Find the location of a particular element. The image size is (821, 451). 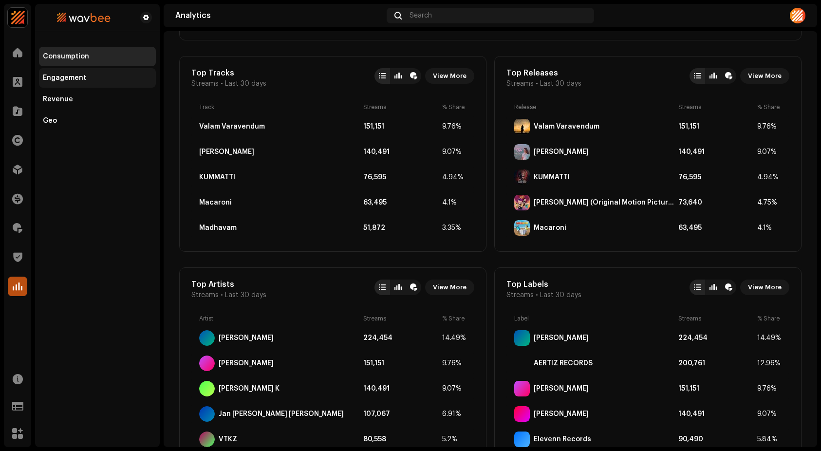

img: 0070116E-CB31-4F96-BA36-49E18A04BA9F is located at coordinates (522, 127).